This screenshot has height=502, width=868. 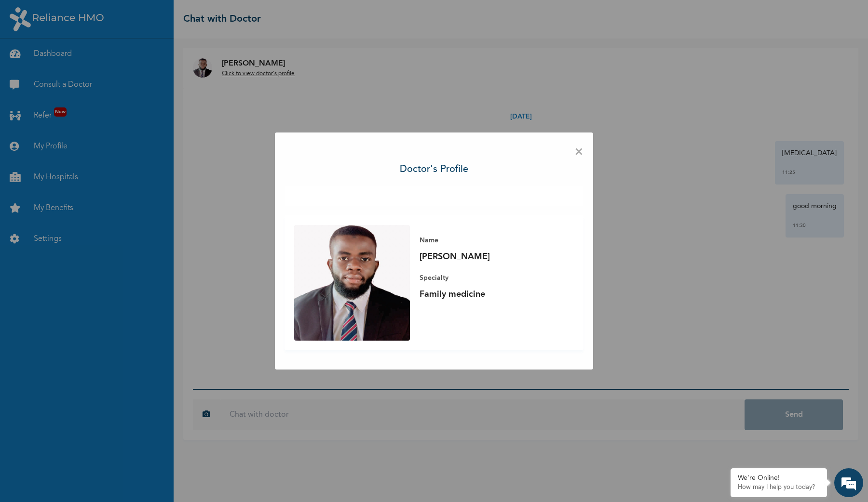 I want to click on div: Chat with us now, so click(x=106, y=60).